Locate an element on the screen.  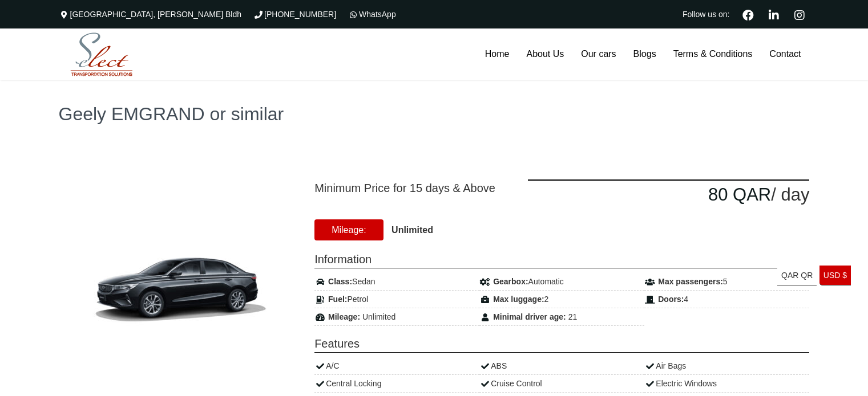
span: Unlimited is located at coordinates (379, 317).